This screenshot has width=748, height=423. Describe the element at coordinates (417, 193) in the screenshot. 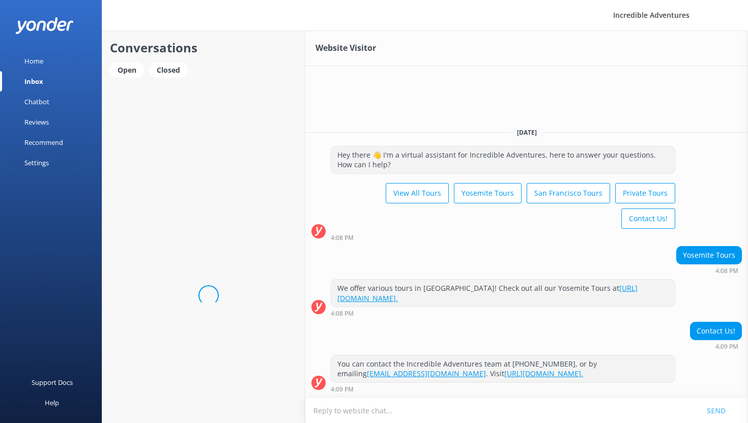

I see `button: View All Tours` at that location.